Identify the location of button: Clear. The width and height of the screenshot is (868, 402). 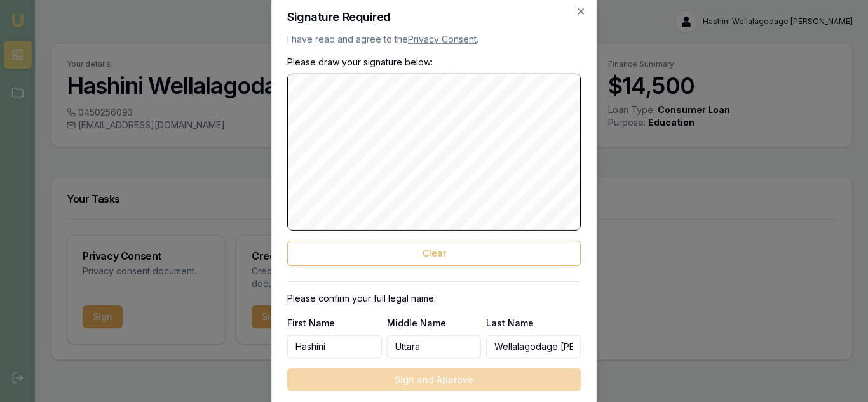
(434, 254).